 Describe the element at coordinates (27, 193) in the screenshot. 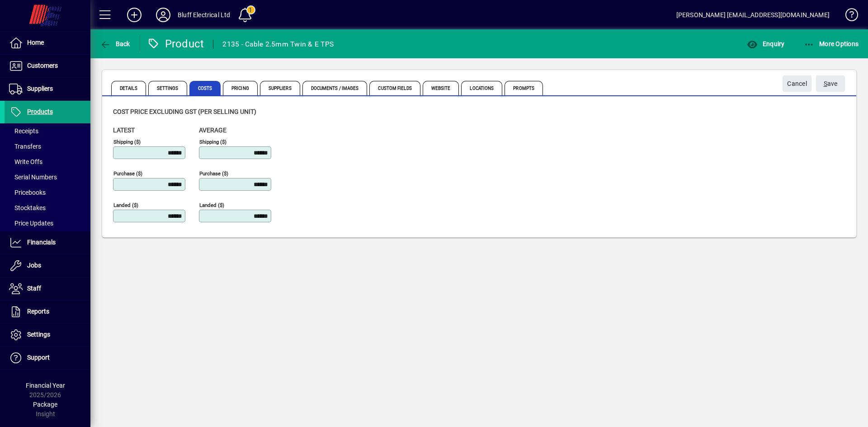

I see `span: Pricebooks` at that location.